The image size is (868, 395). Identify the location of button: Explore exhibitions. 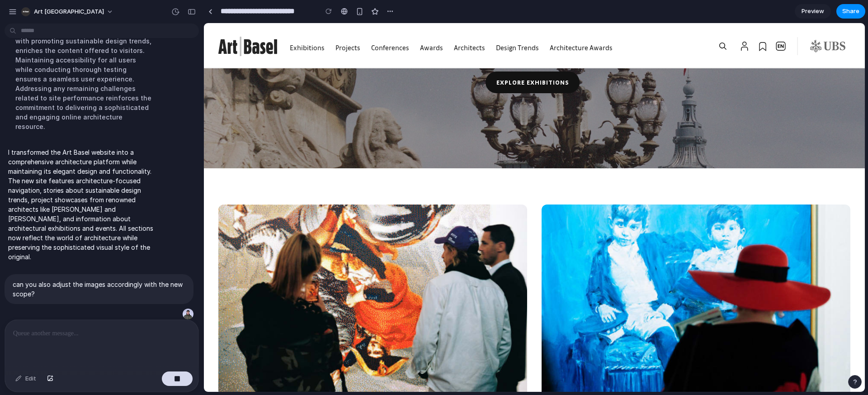
(329, 59).